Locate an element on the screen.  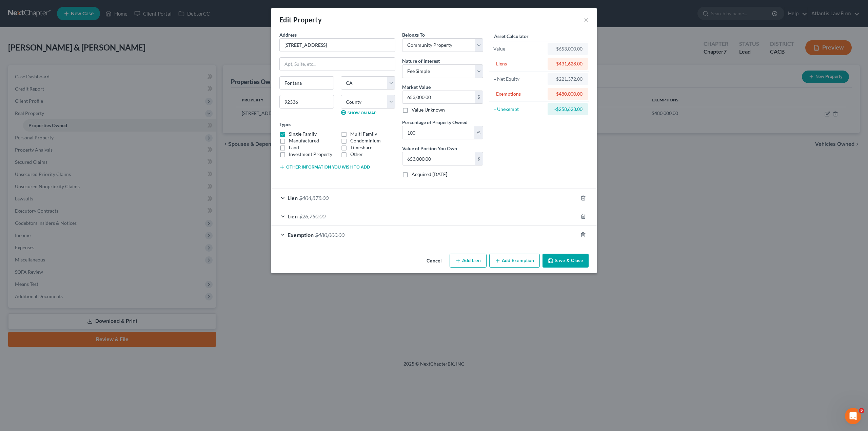
span: $480,000.00 is located at coordinates (330, 234).